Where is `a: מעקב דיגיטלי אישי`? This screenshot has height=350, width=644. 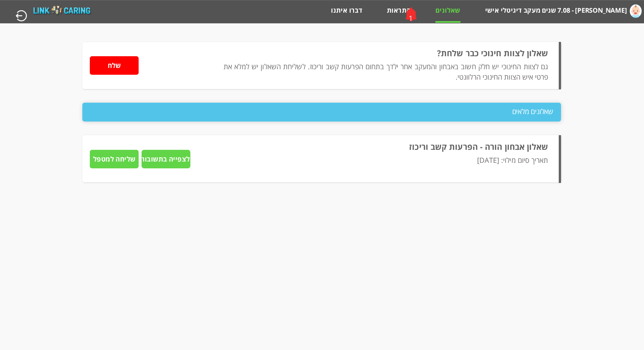 a: מעקב דיגיטלי אישי is located at coordinates (512, 14).